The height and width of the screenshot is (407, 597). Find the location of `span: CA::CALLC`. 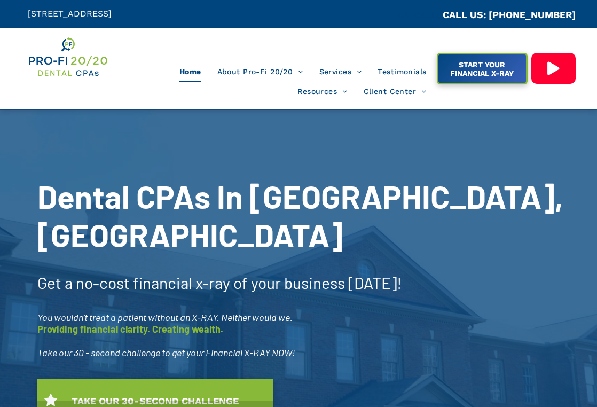

span: CA::CALLC is located at coordinates (420, 15).